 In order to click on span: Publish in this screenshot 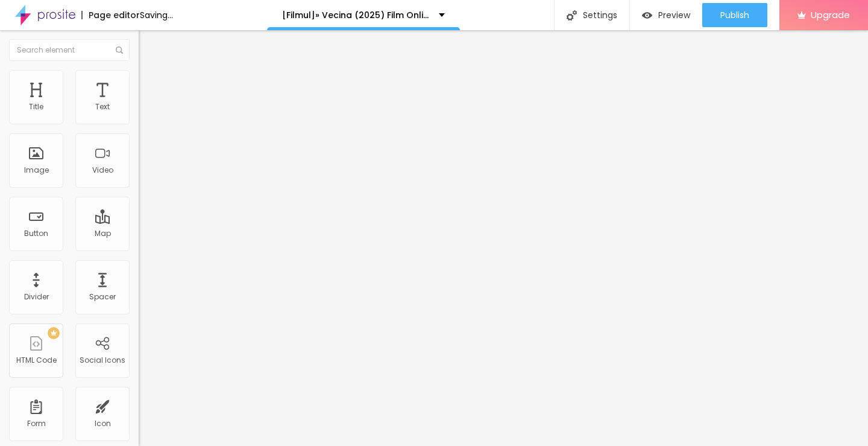, I will do `click(734, 15)`.